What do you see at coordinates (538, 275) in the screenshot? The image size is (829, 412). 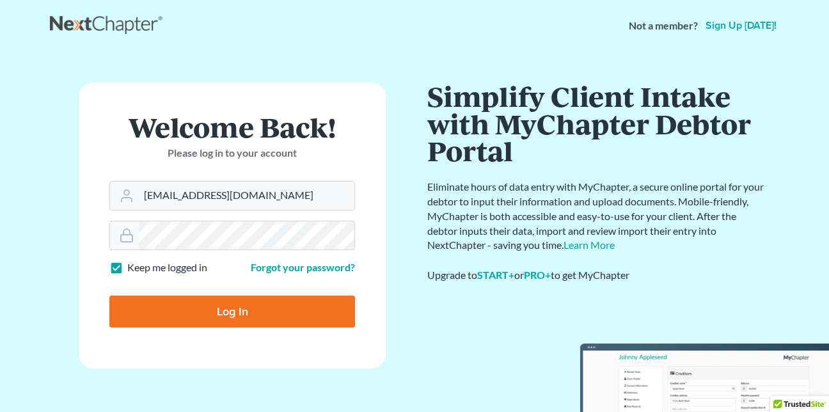 I see `a: PRO+` at bounding box center [538, 275].